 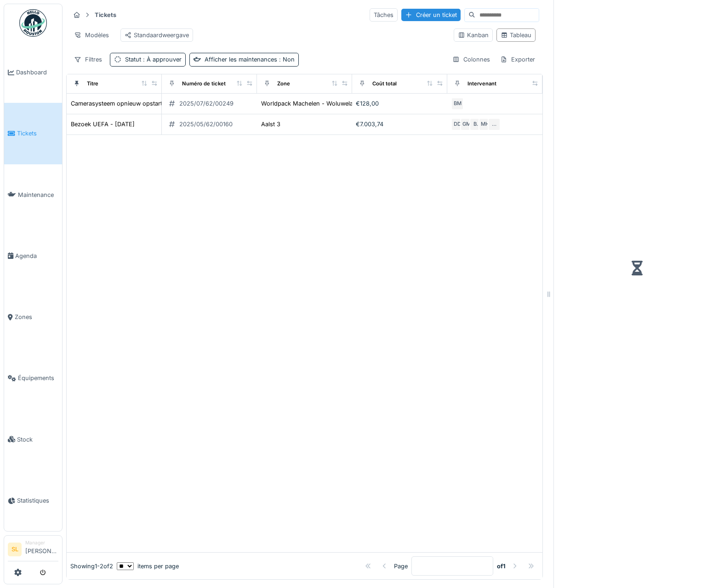 What do you see at coordinates (37, 317) in the screenshot?
I see `span: Zones` at bounding box center [37, 317].